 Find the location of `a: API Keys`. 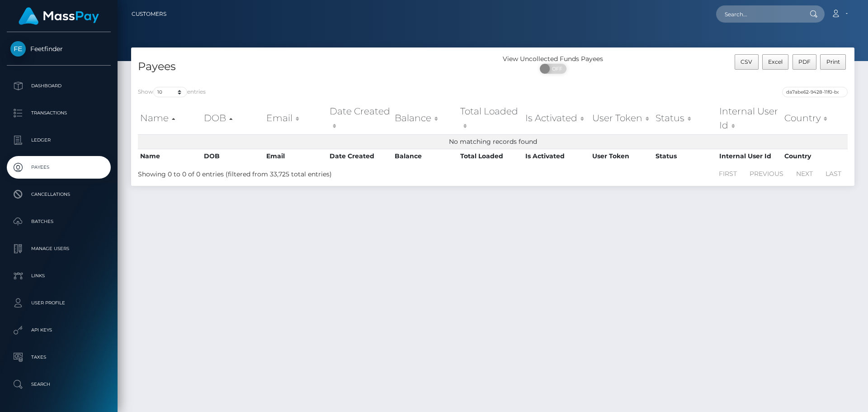

a: API Keys is located at coordinates (59, 331).